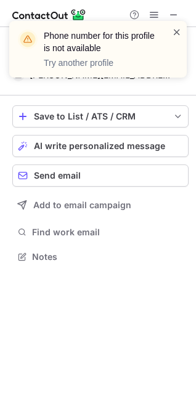 This screenshot has height=393, width=196. What do you see at coordinates (99, 146) in the screenshot?
I see `span: AI write personalized message` at bounding box center [99, 146].